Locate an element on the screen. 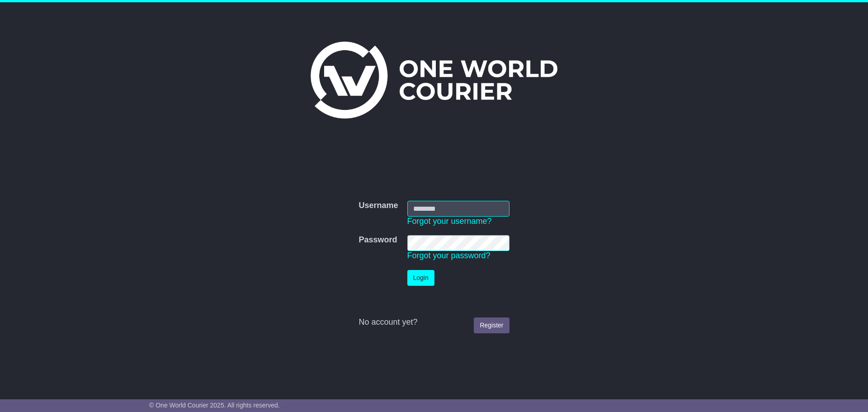 The width and height of the screenshot is (868, 412). div: No account yet? is located at coordinates (434, 323).